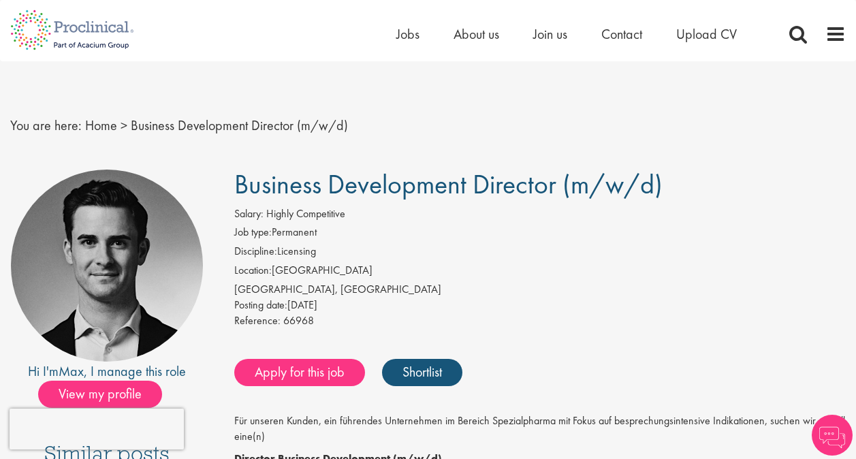 This screenshot has width=856, height=459. Describe the element at coordinates (476, 34) in the screenshot. I see `span: About us` at that location.